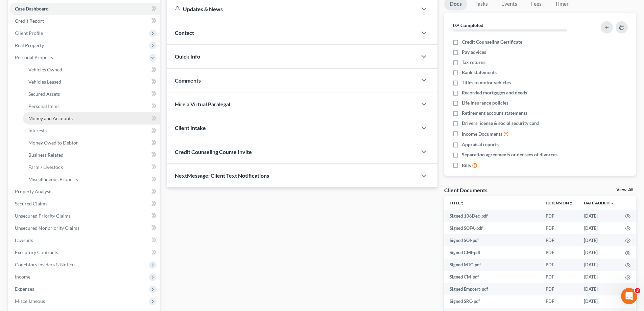 This screenshot has width=644, height=311. Describe the element at coordinates (51, 118) in the screenshot. I see `span: Money and Accounts` at that location.